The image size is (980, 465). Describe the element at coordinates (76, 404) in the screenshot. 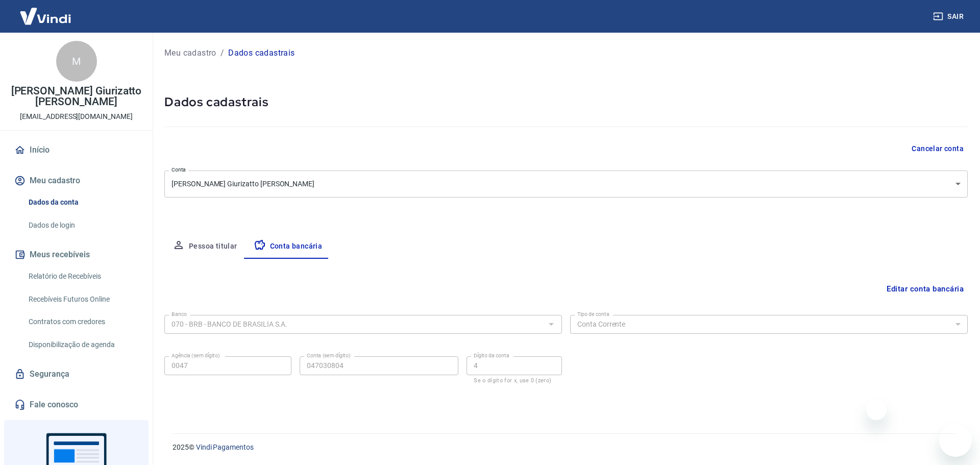

I see `a: Fale conosco` at that location.